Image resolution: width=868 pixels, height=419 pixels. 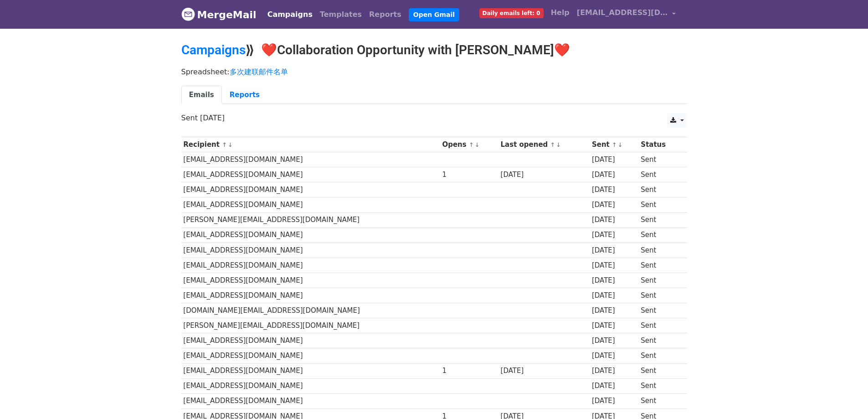 I want to click on a: Templates, so click(x=341, y=15).